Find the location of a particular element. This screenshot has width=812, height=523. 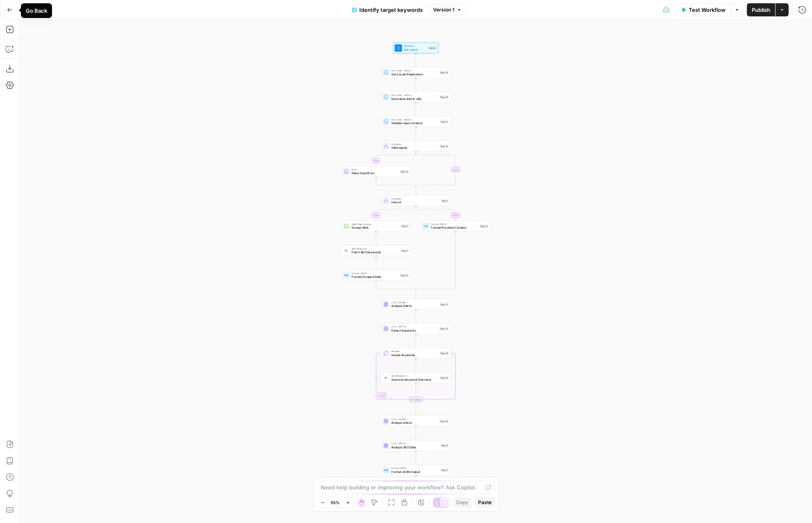

g: Edge from step_12-conditional-end to step_1 is located at coordinates (416, 190).